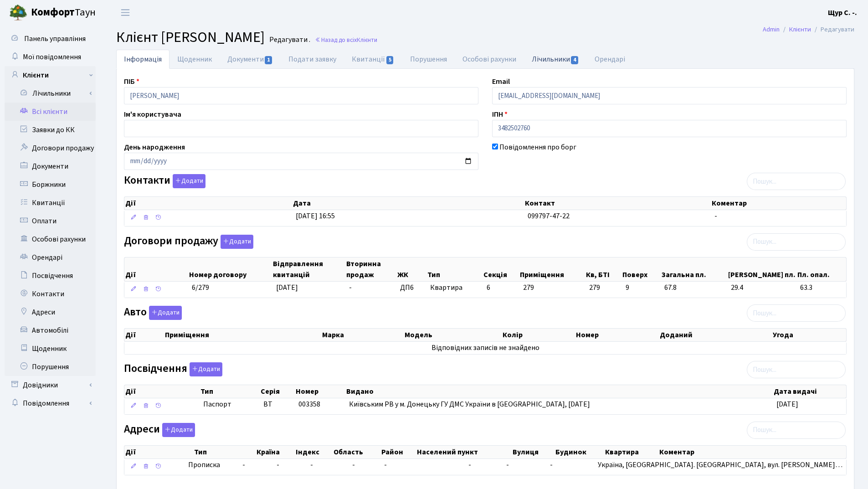 The height and width of the screenshot is (489, 868). I want to click on span: 6/279, so click(201, 287).